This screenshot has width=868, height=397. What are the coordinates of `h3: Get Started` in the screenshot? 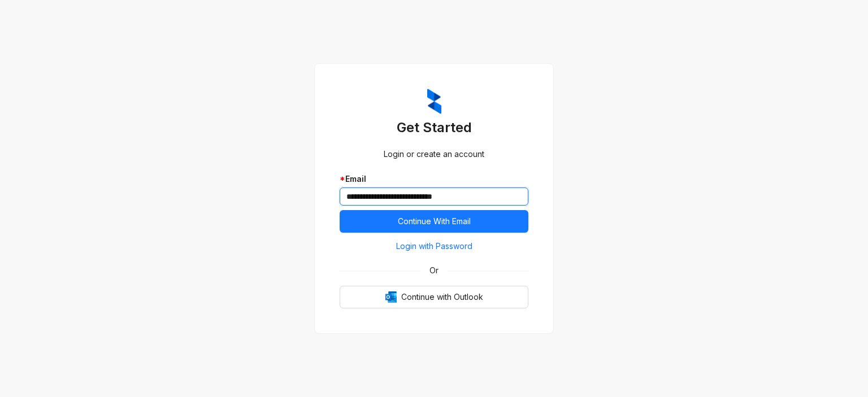 It's located at (434, 128).